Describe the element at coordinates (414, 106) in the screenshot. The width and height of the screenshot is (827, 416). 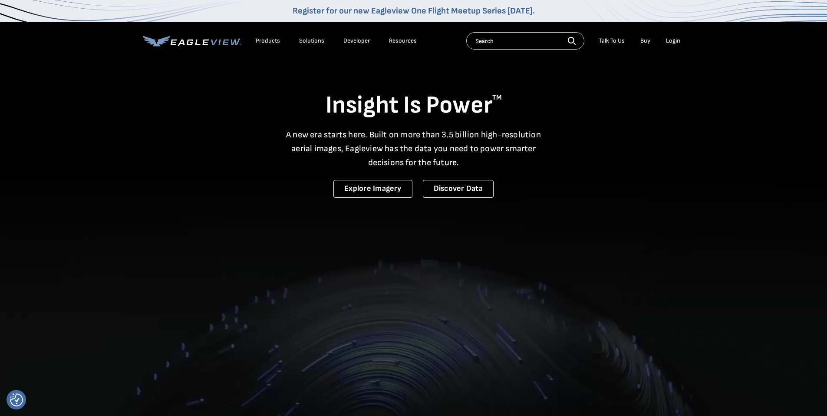
I see `h1: Insight Is Power` at that location.